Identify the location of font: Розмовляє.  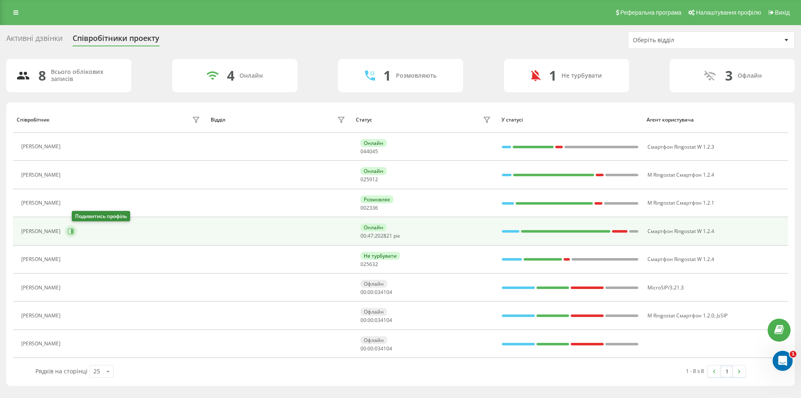
(377, 199).